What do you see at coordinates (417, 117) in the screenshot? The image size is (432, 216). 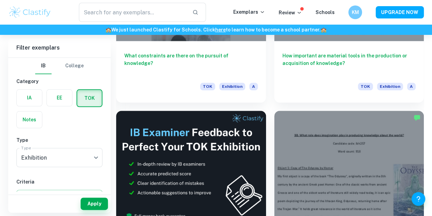 I see `img: Marked` at bounding box center [417, 117].